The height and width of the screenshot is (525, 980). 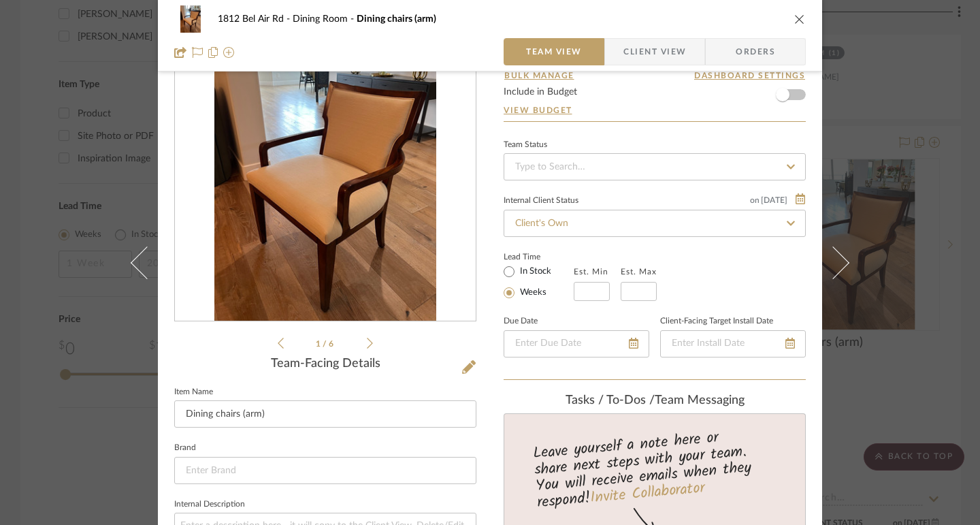 I want to click on a: Invite Collaborator, so click(x=648, y=494).